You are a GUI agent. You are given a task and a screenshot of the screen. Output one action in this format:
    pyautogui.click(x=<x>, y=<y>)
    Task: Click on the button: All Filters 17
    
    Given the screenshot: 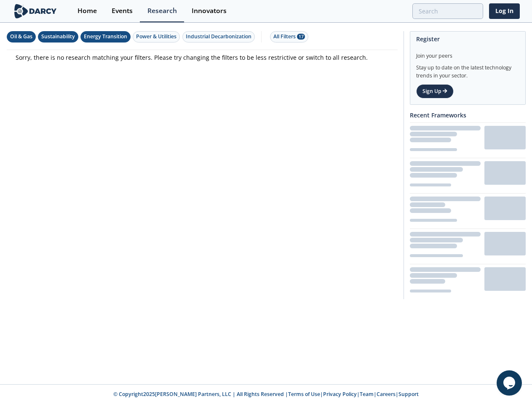 What is the action you would take?
    pyautogui.click(x=289, y=37)
    